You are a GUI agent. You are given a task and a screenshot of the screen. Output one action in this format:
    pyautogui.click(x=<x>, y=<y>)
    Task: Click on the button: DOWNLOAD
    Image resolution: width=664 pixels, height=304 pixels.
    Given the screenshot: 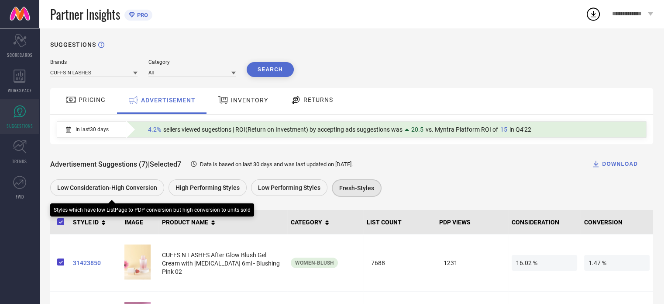 What is the action you would take?
    pyautogui.click(x=615, y=164)
    